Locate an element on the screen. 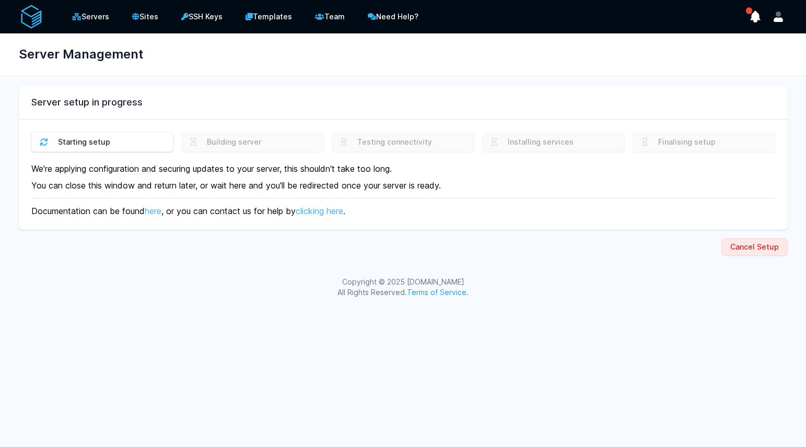  button: Cancel Setup is located at coordinates (755, 247).